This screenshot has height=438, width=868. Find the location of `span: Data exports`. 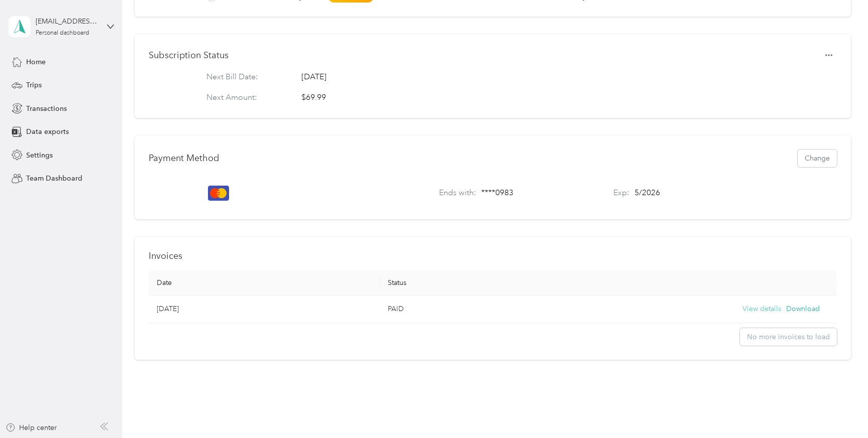

span: Data exports is located at coordinates (47, 131).